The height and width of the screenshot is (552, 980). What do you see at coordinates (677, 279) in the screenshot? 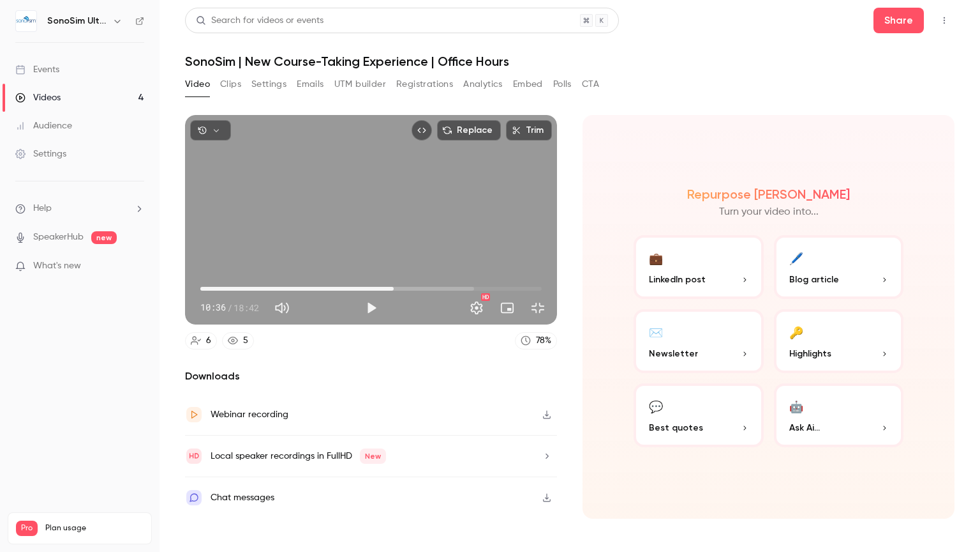
I see `span: LinkedIn post` at bounding box center [677, 279].